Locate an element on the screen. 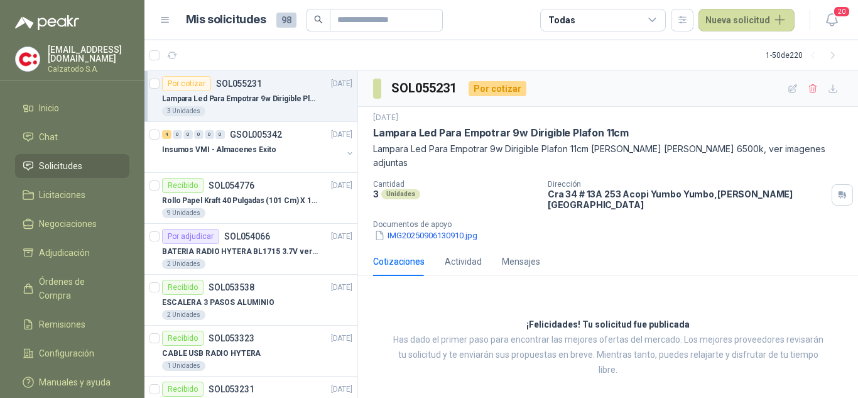 This screenshot has width=858, height=398. div: 3 Unidades is located at coordinates (183, 111).